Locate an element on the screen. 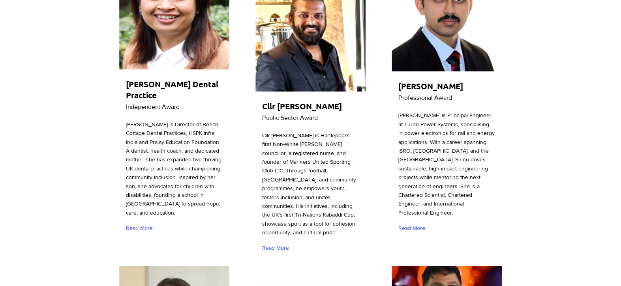  span: Public Sector Award is located at coordinates (290, 118).